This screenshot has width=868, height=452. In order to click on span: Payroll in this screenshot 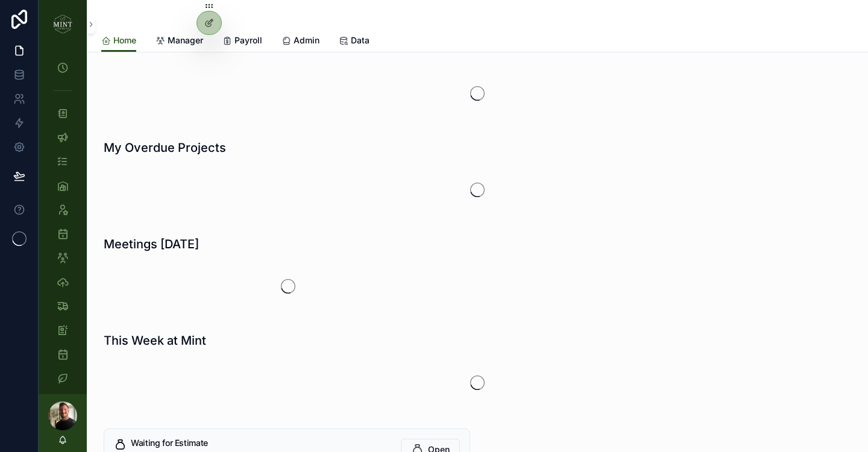, I will do `click(248, 40)`.